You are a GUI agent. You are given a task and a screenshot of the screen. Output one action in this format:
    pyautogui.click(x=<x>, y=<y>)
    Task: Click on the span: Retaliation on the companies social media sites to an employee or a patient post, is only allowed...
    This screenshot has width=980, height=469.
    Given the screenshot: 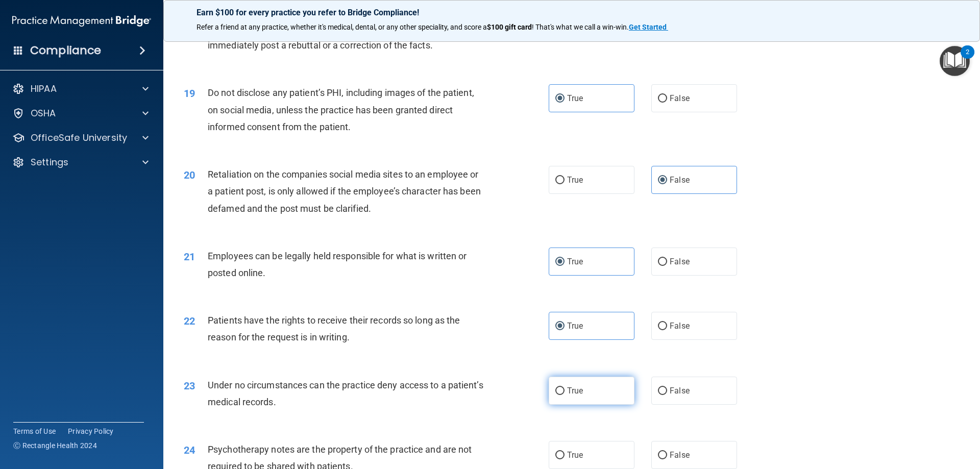 What is the action you would take?
    pyautogui.click(x=344, y=191)
    